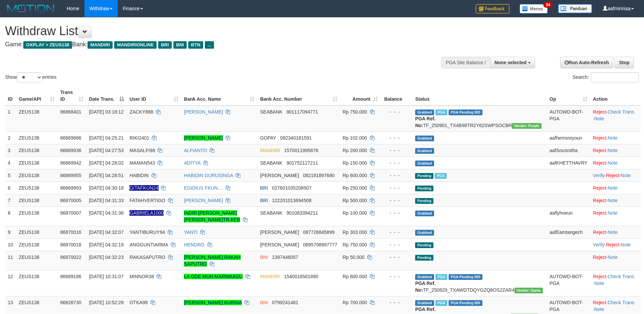 The height and width of the screenshot is (314, 644). I want to click on td: aafhemsreyoun, so click(569, 137).